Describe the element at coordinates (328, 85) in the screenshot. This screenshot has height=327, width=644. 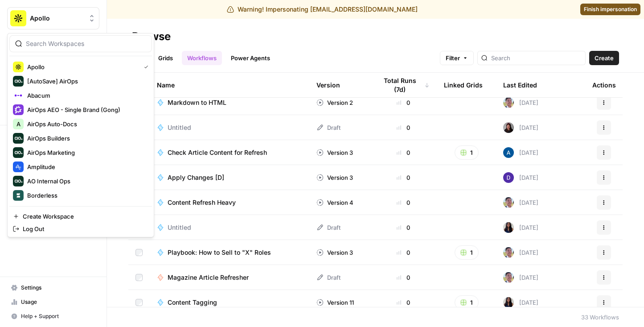
I see `div: Version` at that location.